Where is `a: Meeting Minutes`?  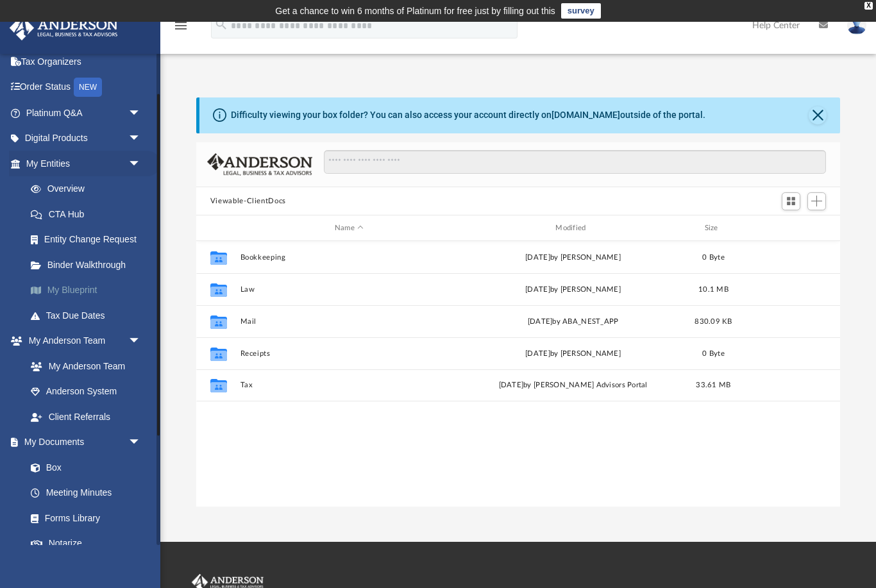 a: Meeting Minutes is located at coordinates (86, 493).